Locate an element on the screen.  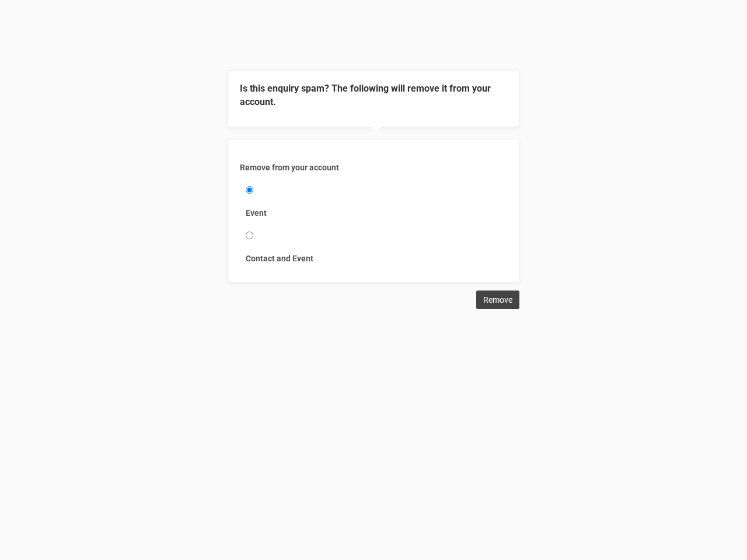
input: Remove is located at coordinates (498, 300).